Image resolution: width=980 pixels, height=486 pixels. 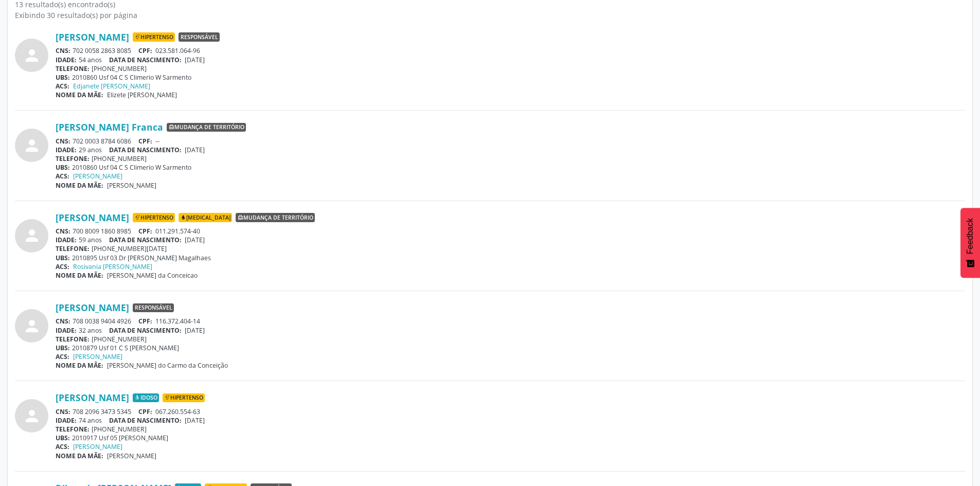 I want to click on span: 116.372.404-14, so click(x=177, y=321).